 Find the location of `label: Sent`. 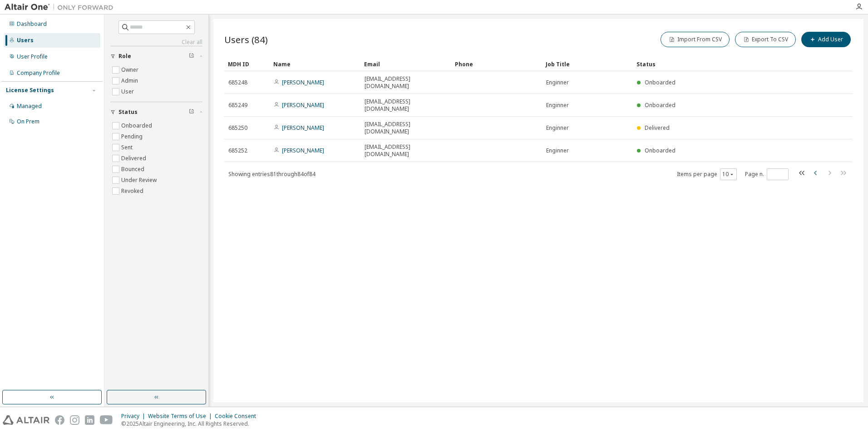

label: Sent is located at coordinates (128, 147).